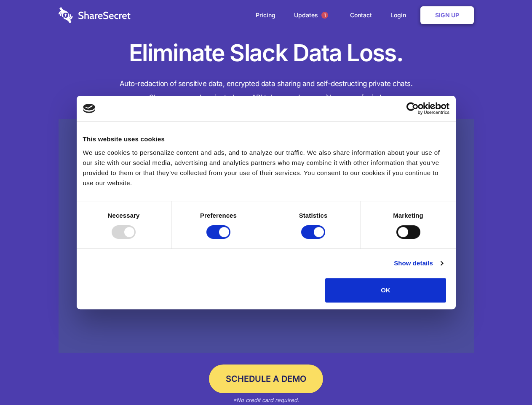  Describe the element at coordinates (218, 215) in the screenshot. I see `strong: Preferences` at that location.